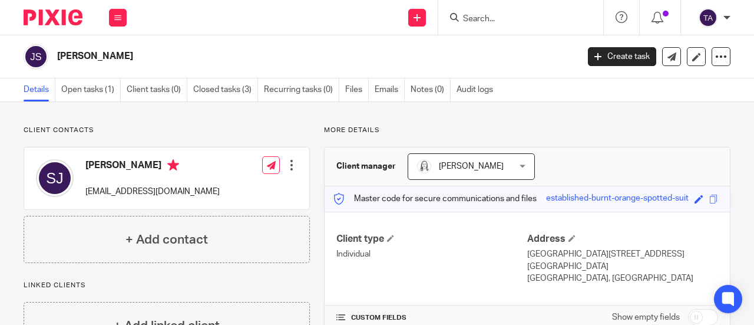 The height and width of the screenshot is (325, 754). What do you see at coordinates (366, 166) in the screenshot?
I see `h3: Client manager` at bounding box center [366, 166].